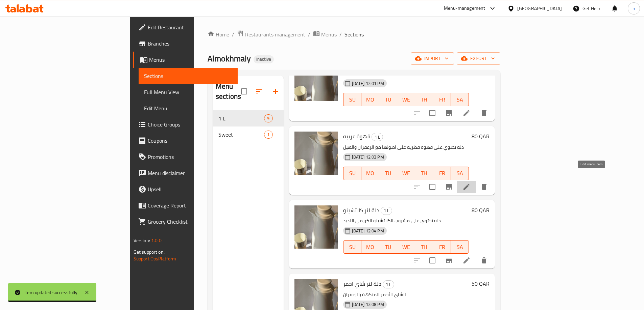 This screenshot has height=310, width=644. What do you see at coordinates (264, 60) in the screenshot?
I see `div: Inactive` at bounding box center [264, 60].